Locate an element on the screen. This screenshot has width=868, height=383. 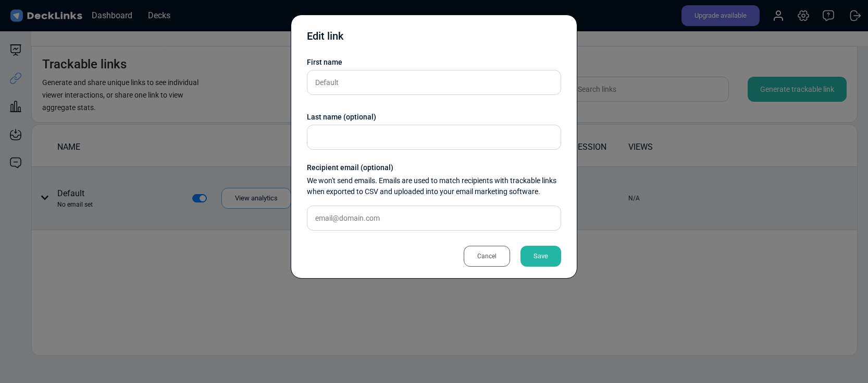
div: Edit link is located at coordinates (325, 39).